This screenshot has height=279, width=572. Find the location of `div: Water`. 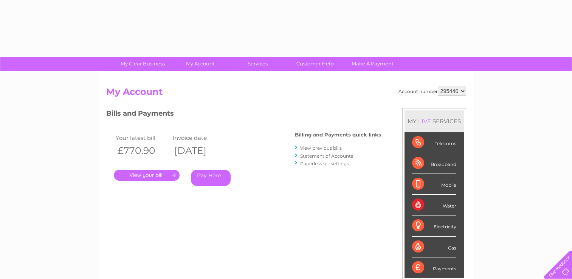

div: Water is located at coordinates (434, 205).